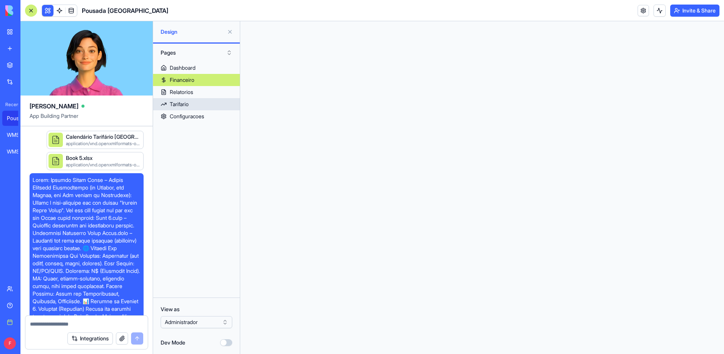 This screenshot has height=354, width=724. Describe the element at coordinates (183, 68) in the screenshot. I see `div: Dashboard` at that location.